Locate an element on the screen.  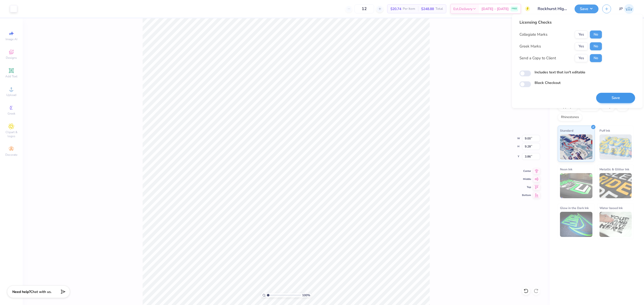
img: Glow in the Dark Ink is located at coordinates (576, 224).